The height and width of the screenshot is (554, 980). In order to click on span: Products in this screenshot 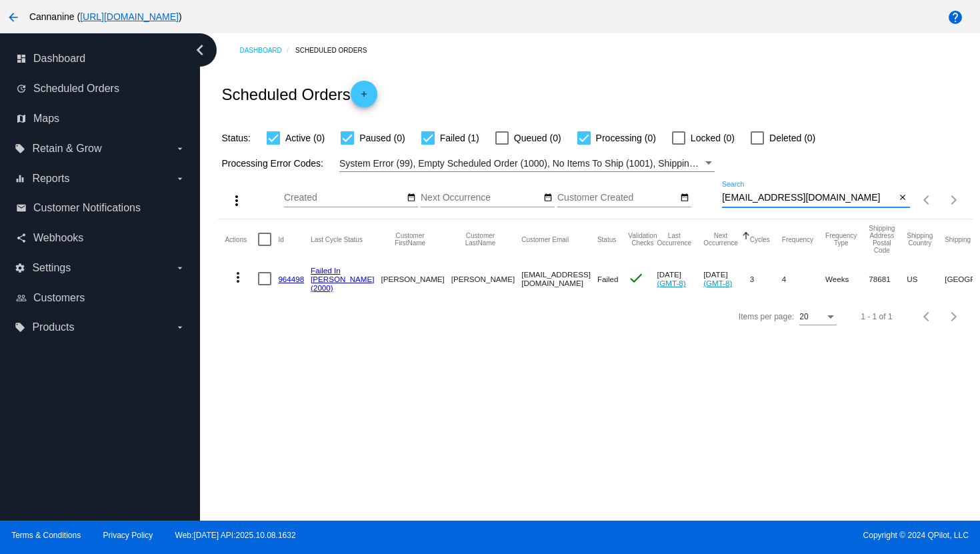, I will do `click(53, 328)`.